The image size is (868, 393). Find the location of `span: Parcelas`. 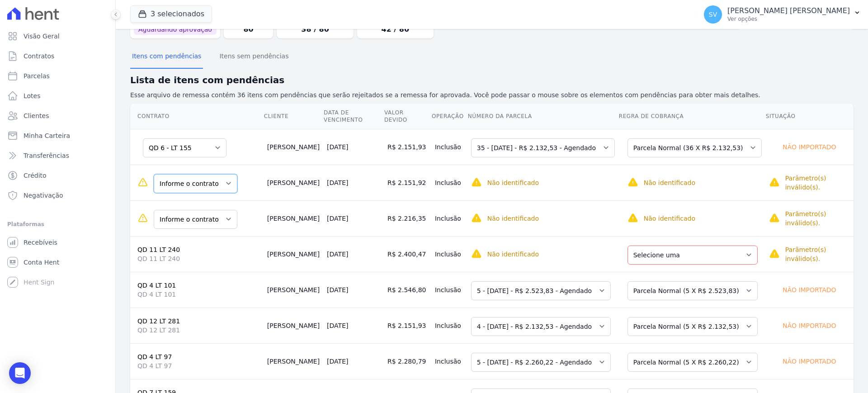

span: Parcelas is located at coordinates (37, 76).